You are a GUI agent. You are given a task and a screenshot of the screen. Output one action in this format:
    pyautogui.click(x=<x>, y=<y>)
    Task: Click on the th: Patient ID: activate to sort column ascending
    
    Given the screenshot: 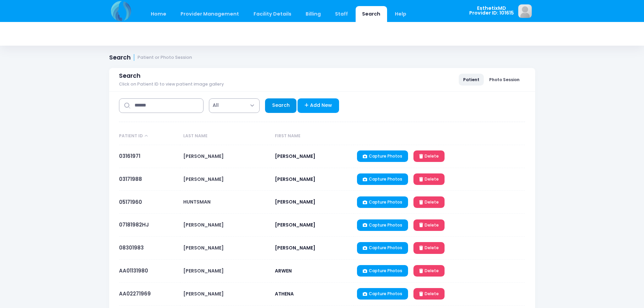 What is the action you would take?
    pyautogui.click(x=149, y=136)
    